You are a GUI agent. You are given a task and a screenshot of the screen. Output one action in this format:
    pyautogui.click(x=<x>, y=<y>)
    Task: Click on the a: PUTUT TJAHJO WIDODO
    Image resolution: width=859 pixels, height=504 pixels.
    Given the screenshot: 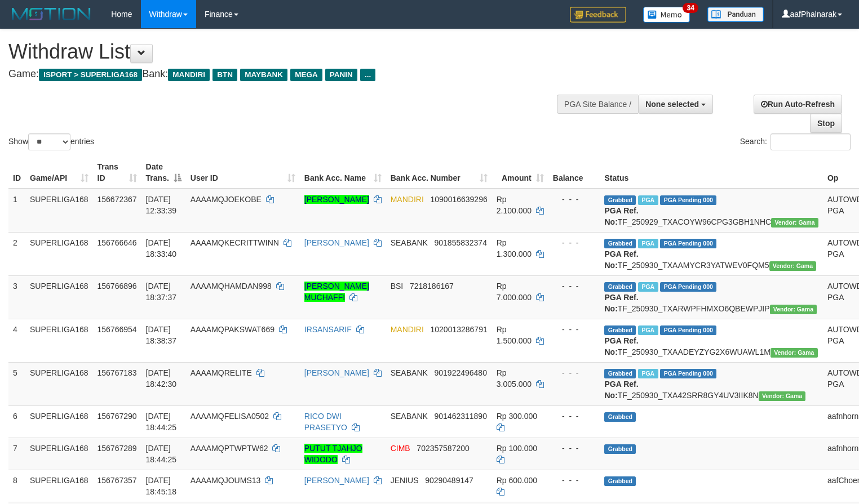 What is the action you would take?
    pyautogui.click(x=333, y=453)
    